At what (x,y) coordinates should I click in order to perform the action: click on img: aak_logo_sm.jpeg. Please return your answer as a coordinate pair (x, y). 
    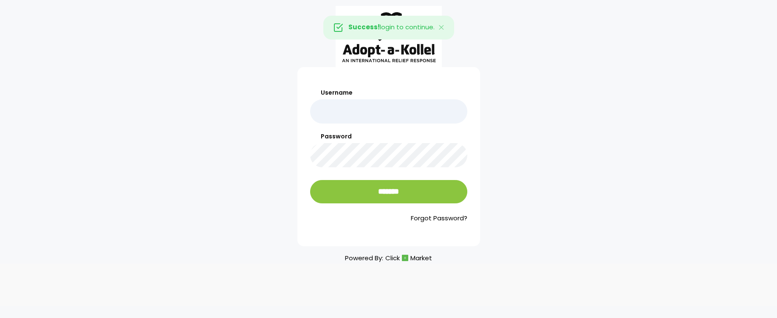
    Looking at the image, I should click on (389, 37).